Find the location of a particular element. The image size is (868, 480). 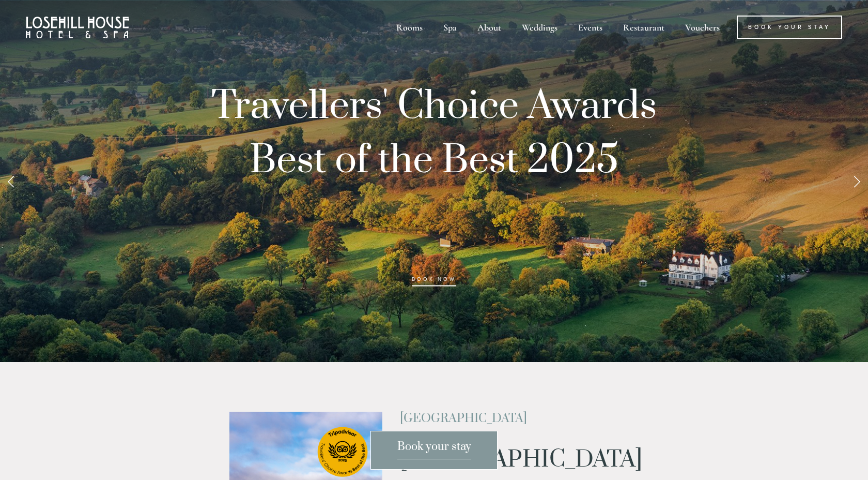

div: About is located at coordinates (490, 27).